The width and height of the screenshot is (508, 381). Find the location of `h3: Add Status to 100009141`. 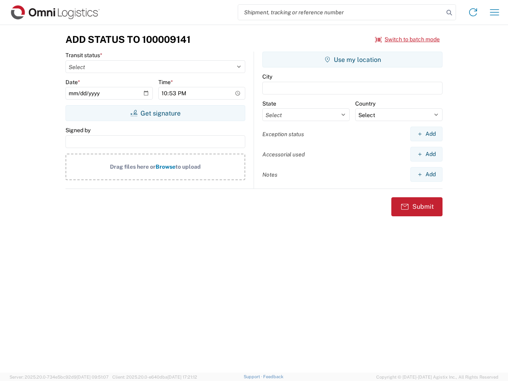

h3: Add Status to 100009141 is located at coordinates (128, 39).